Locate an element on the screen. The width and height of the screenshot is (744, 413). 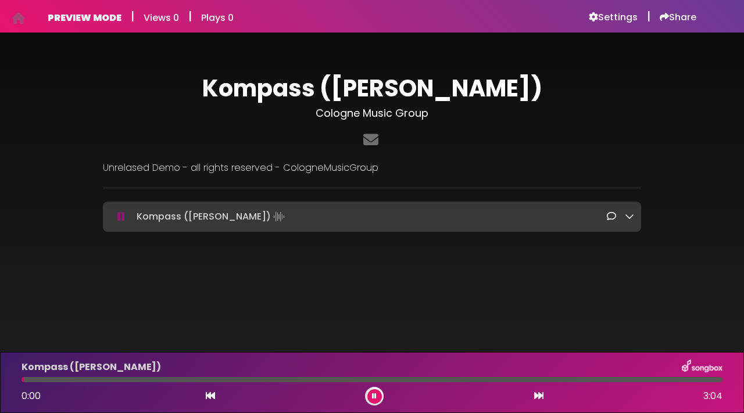
h6: Views 0 is located at coordinates (161, 17).